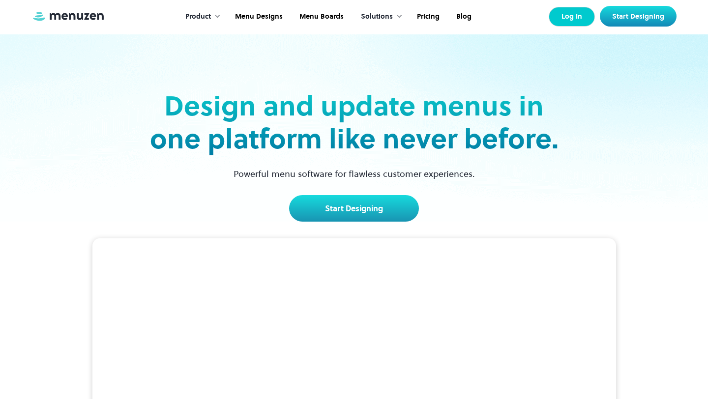 This screenshot has width=708, height=399. Describe the element at coordinates (257, 17) in the screenshot. I see `a: Menu Designs` at that location.